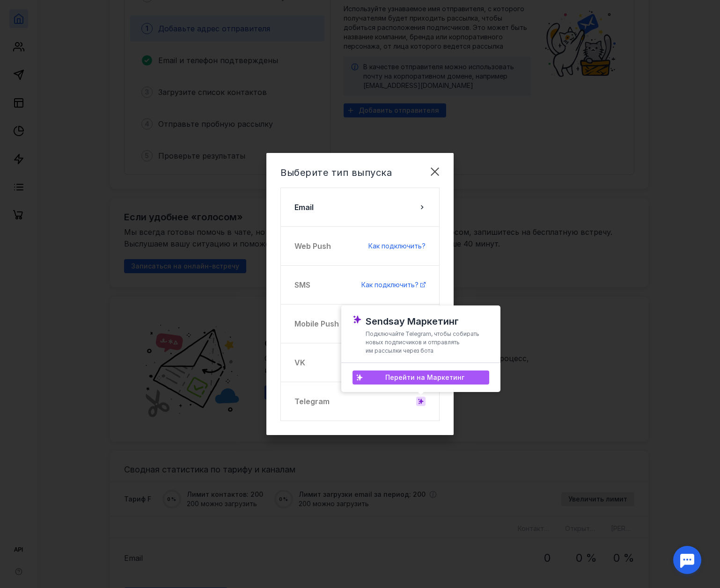 The width and height of the screenshot is (720, 588). Describe the element at coordinates (412, 321) in the screenshot. I see `span: Sendsay Маркетинг` at that location.